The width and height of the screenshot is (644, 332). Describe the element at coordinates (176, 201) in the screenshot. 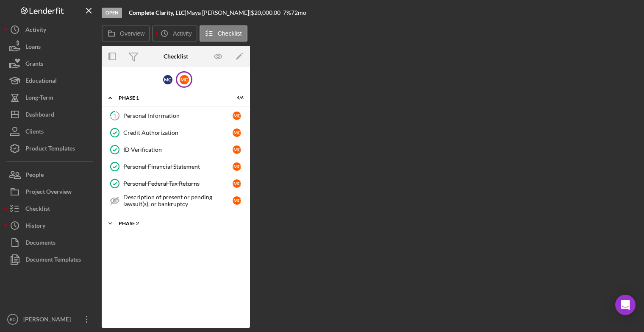

I see `a: Description of present or pending lawsuit(s), or bankruptcyMC` at that location.